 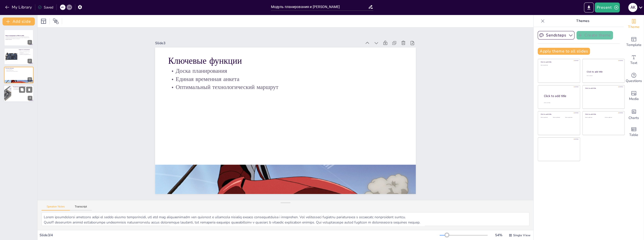 What do you see at coordinates (22, 88) in the screenshot?
I see `p: Гибкость планирования` at bounding box center [22, 88].